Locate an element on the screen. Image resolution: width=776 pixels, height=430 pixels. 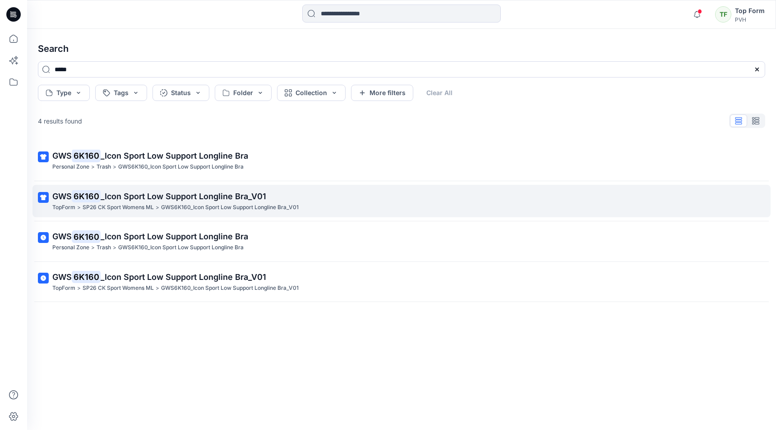
div: PVH is located at coordinates (750, 19).